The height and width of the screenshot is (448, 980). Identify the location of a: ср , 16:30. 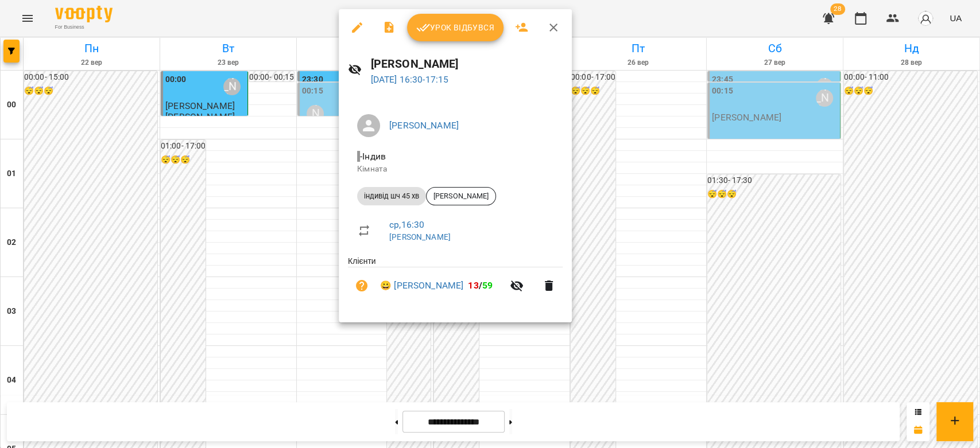
(407, 224).